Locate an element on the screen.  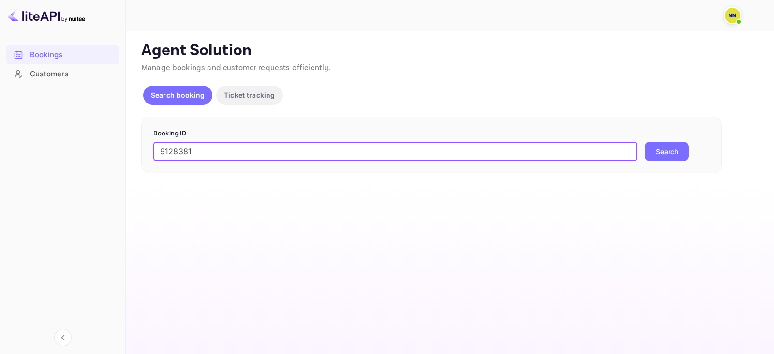
a: Bookings is located at coordinates (62, 54).